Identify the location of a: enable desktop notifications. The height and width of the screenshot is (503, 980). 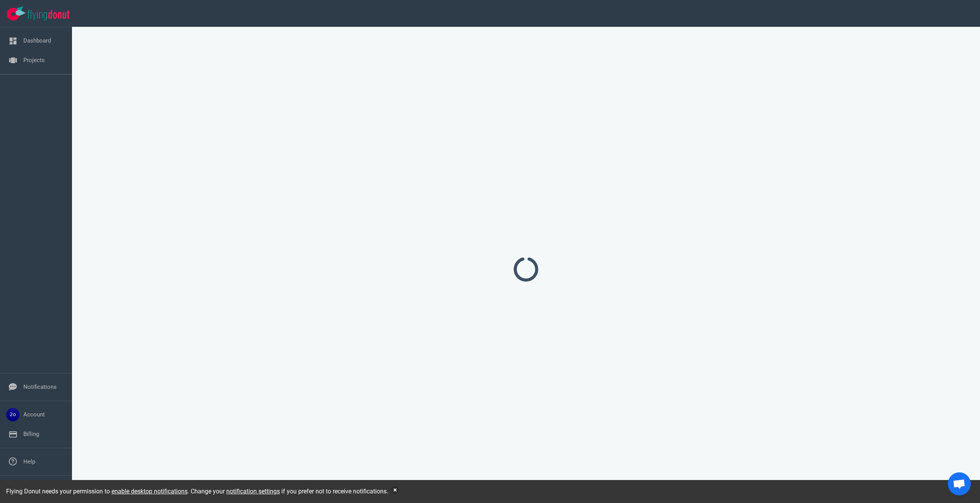
(149, 491).